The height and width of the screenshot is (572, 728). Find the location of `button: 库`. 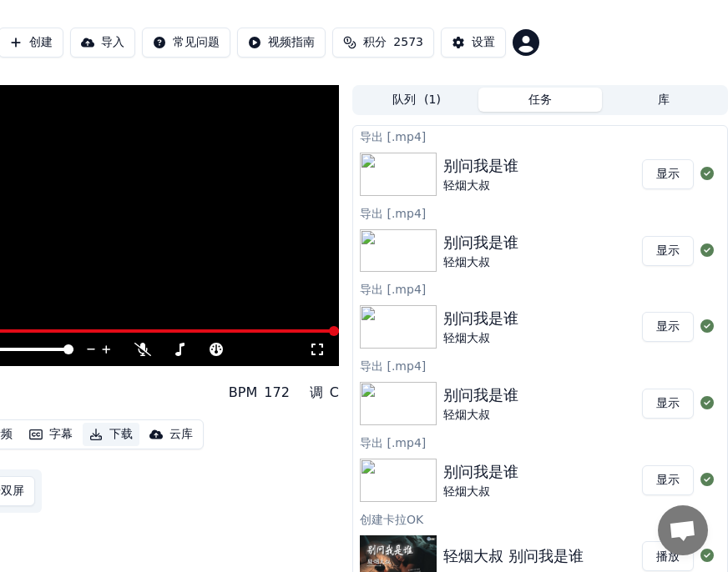

button: 库 is located at coordinates (664, 99).